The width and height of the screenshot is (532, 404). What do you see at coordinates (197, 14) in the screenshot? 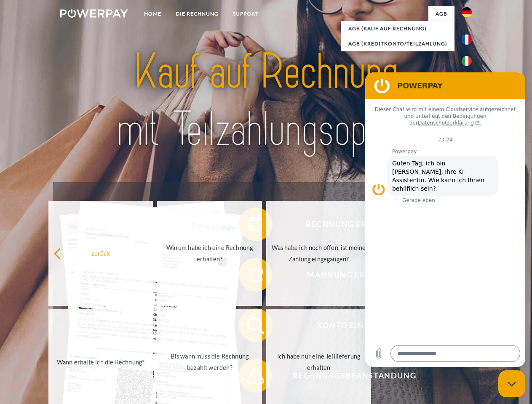
I see `a: DIE RECHNUNG` at bounding box center [197, 14].